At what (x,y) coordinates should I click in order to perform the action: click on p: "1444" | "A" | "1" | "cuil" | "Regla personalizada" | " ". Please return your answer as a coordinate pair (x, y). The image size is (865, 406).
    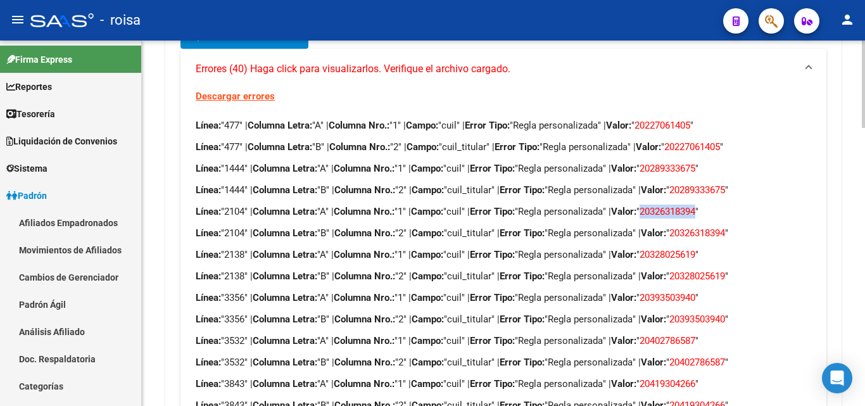
    Looking at the image, I should click on (503, 168).